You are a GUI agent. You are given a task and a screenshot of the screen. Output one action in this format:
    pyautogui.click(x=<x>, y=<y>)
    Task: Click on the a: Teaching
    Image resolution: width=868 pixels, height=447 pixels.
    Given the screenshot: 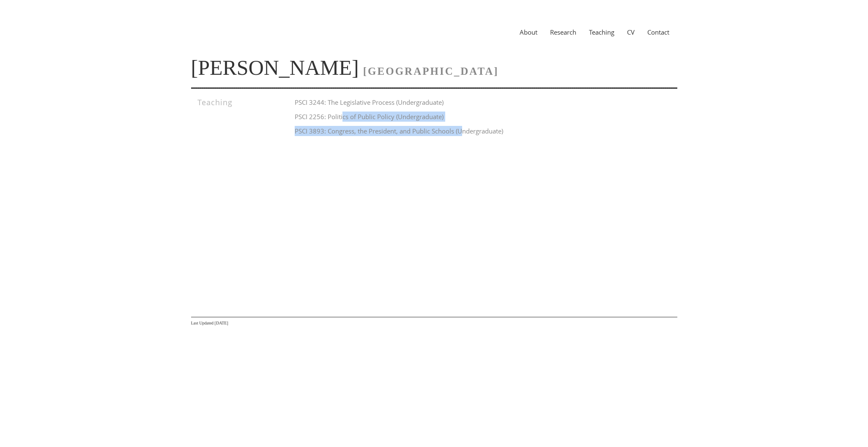 What is the action you would take?
    pyautogui.click(x=601, y=32)
    